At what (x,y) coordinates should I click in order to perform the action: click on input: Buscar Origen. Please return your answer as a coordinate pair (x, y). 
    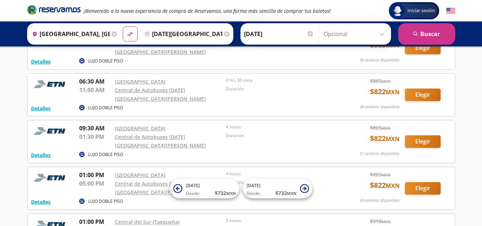
    Looking at the image, I should click on (70, 34).